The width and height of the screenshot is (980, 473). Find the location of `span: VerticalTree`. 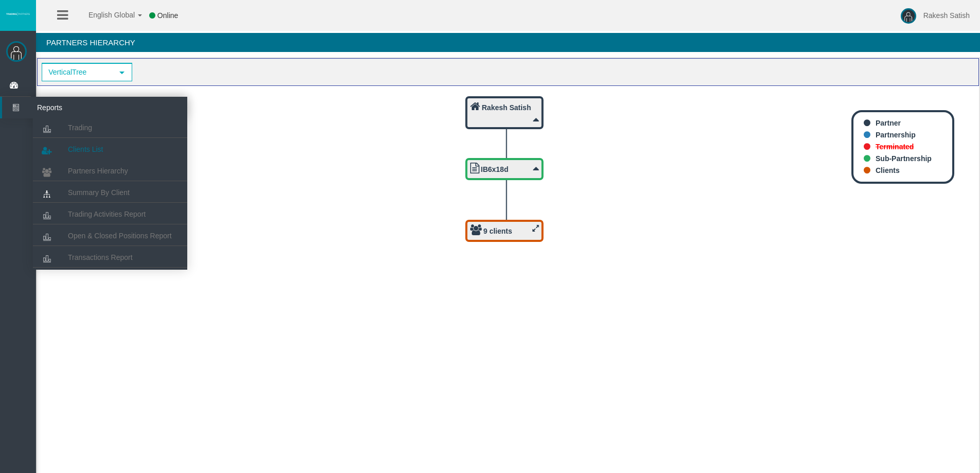

span: VerticalTree is located at coordinates (78, 72).